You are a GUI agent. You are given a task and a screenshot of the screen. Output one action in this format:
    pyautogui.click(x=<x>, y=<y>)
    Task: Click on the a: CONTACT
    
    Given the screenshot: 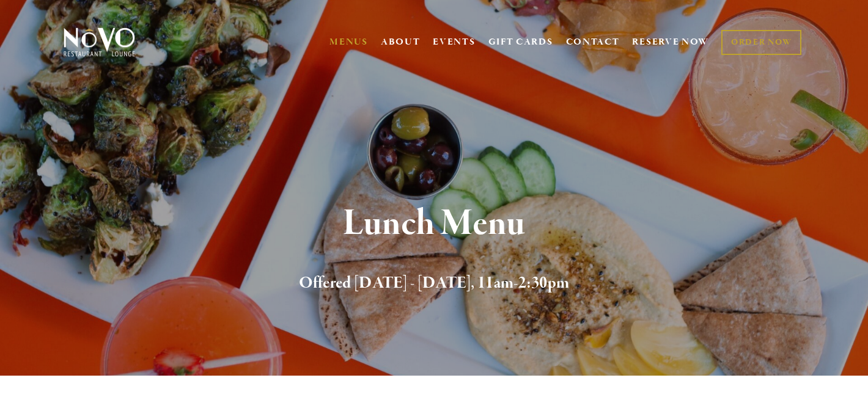 What is the action you would take?
    pyautogui.click(x=593, y=42)
    